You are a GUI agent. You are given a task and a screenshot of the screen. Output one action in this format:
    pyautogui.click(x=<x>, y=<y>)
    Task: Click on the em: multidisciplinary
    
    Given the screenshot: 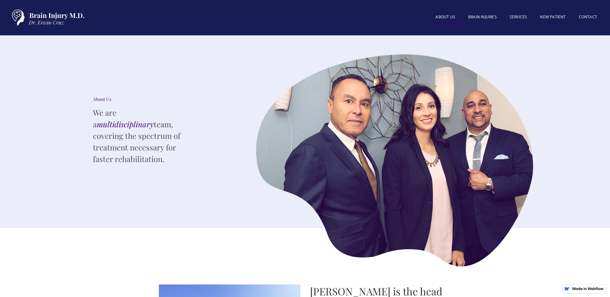 What is the action you would take?
    pyautogui.click(x=125, y=124)
    